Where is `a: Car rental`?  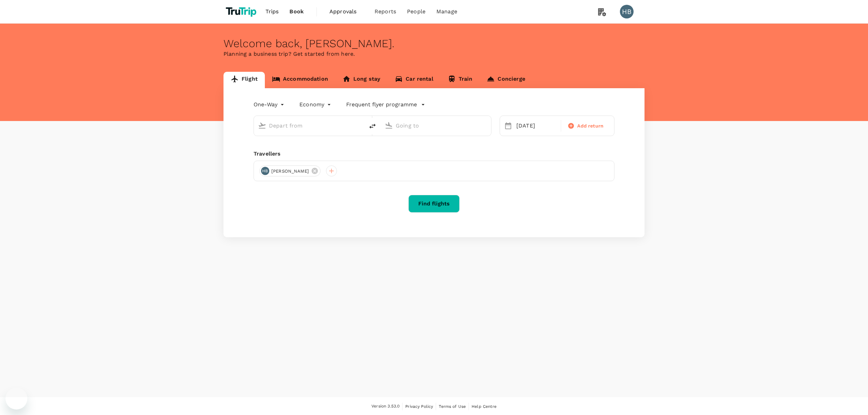
a: Car rental is located at coordinates (414, 80).